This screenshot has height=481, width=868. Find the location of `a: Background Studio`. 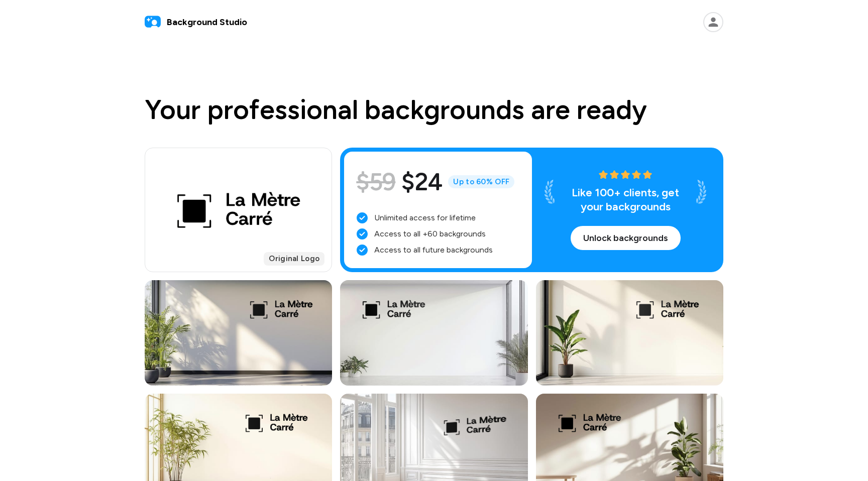

a: Background Studio is located at coordinates (196, 22).